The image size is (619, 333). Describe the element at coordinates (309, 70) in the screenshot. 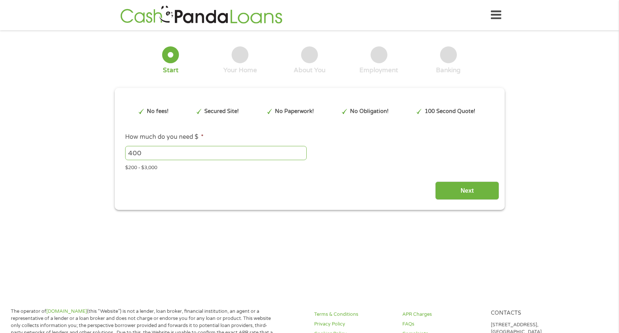

I see `div: About You` at that location.